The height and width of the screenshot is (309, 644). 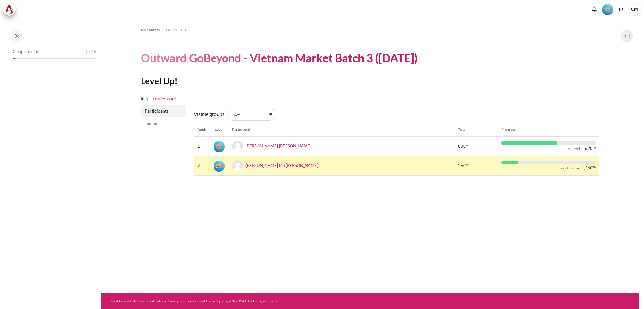 I want to click on th: Total, so click(x=476, y=129).